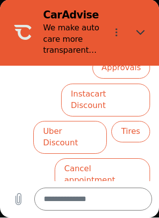 This screenshot has height=218, width=159. Describe the element at coordinates (102, 175) in the screenshot. I see `button: Cancel appointment` at that location.